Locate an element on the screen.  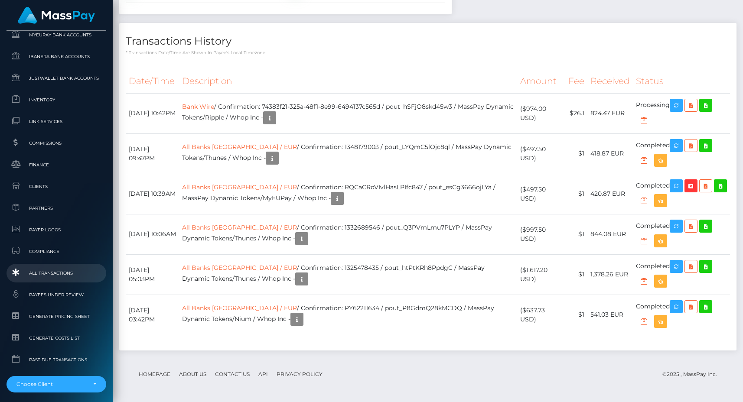
td: / Confirmation: 74383f21-325a-48f1-8e99-6494137c565d / pout_hSFjO8skd45w3 / MassPay Dynamic Token... is located at coordinates (348, 113).